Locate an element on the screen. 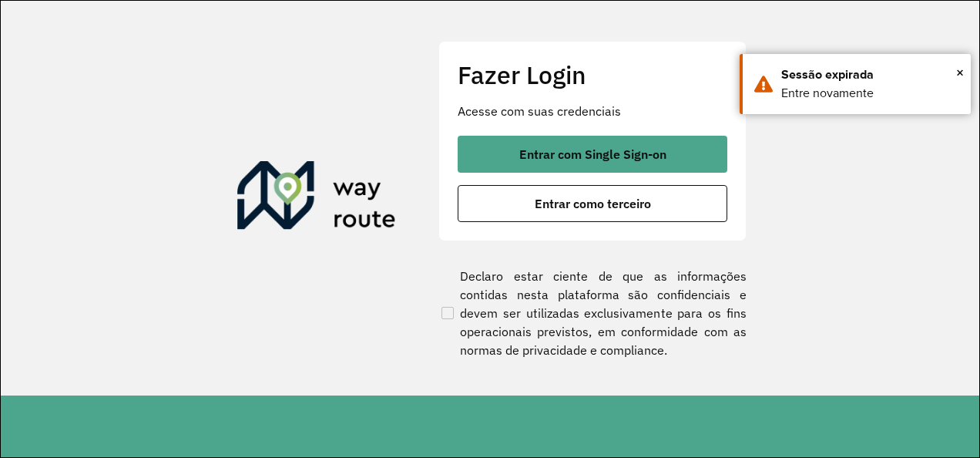  h2: Fazer Login is located at coordinates (593, 75).